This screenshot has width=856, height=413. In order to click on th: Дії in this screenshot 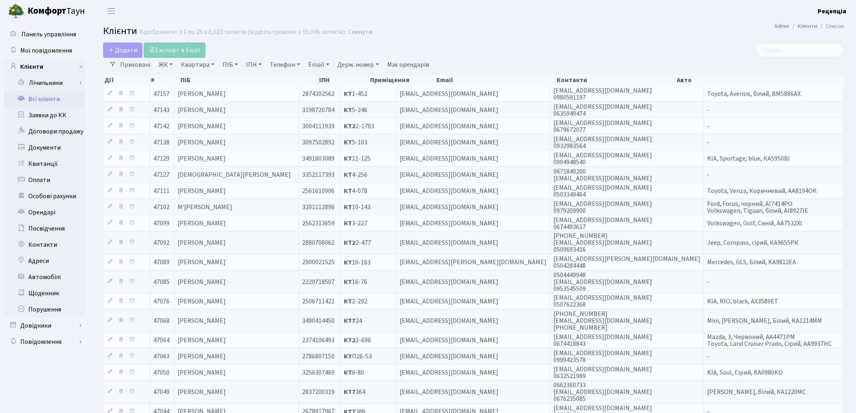, I will do `click(127, 80)`.